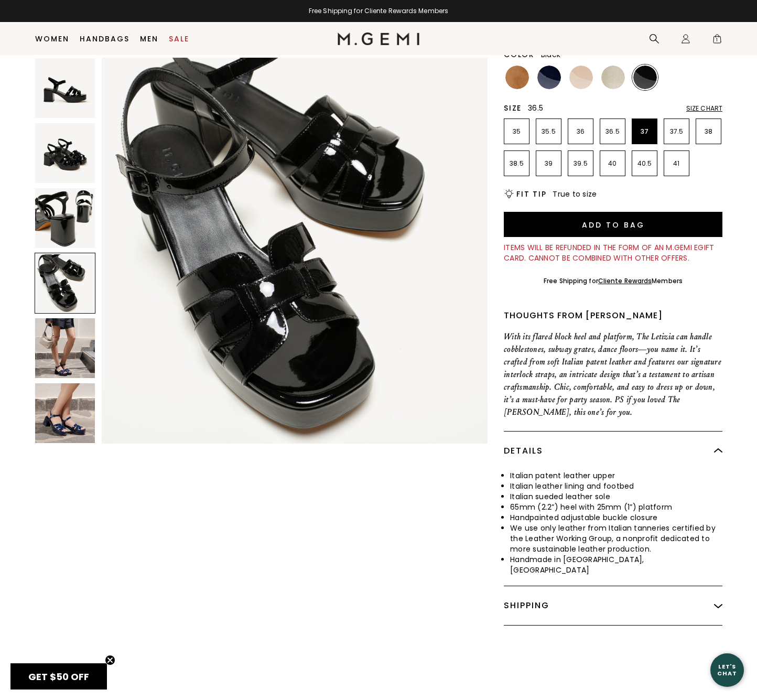 This screenshot has height=700, width=757. What do you see at coordinates (104, 39) in the screenshot?
I see `a: Handbags` at bounding box center [104, 39].